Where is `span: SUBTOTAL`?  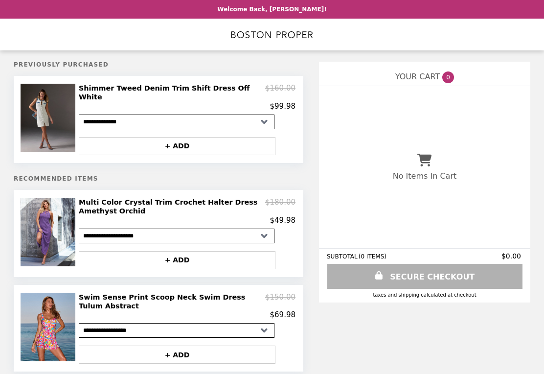
span: SUBTOTAL is located at coordinates (342, 256).